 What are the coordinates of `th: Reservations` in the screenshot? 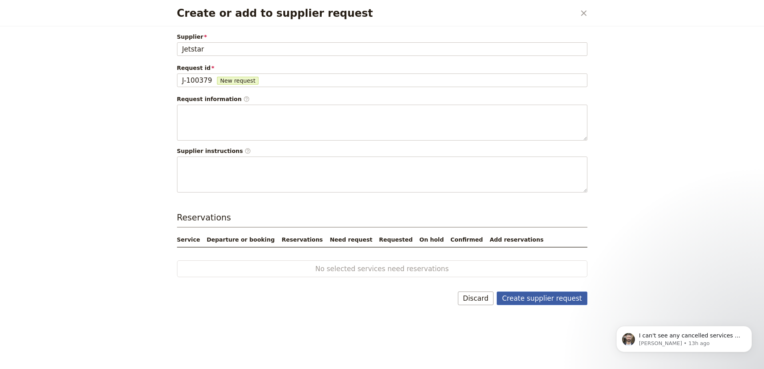 It's located at (302, 240).